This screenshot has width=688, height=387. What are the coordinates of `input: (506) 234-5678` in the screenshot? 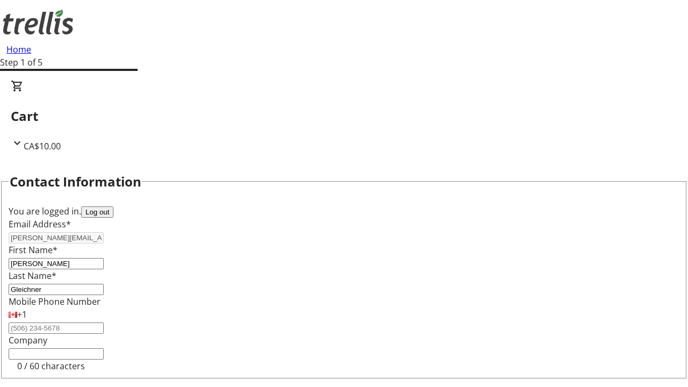 It's located at (56, 328).